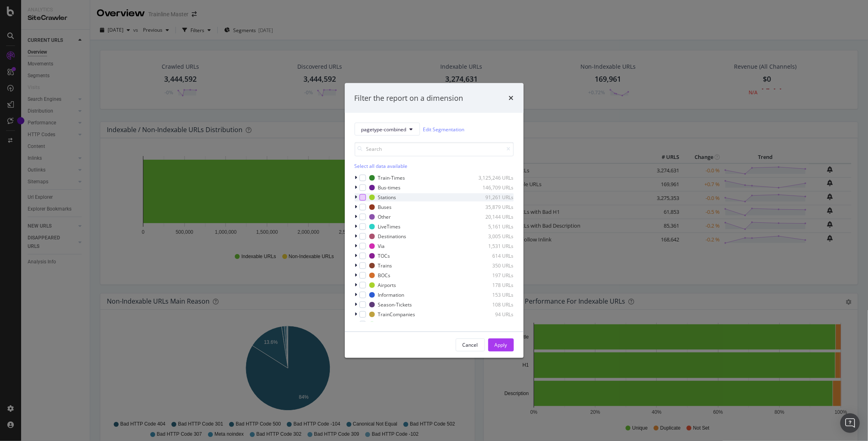 The height and width of the screenshot is (441, 868). I want to click on button: Cancel, so click(471, 346).